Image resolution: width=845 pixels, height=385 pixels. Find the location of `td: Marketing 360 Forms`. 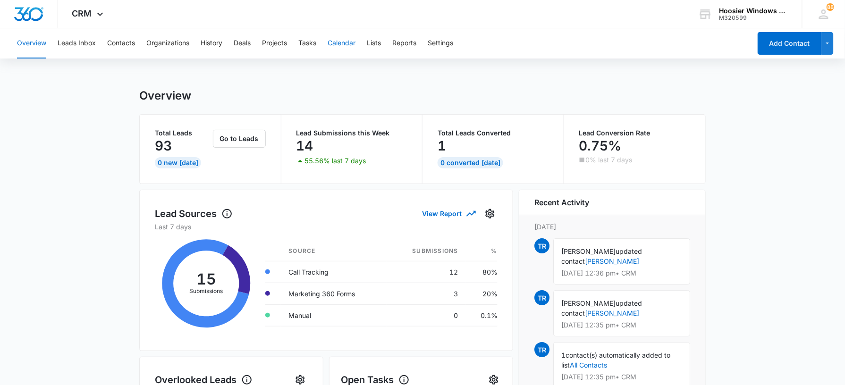

td: Marketing 360 Forms is located at coordinates (334, 294).